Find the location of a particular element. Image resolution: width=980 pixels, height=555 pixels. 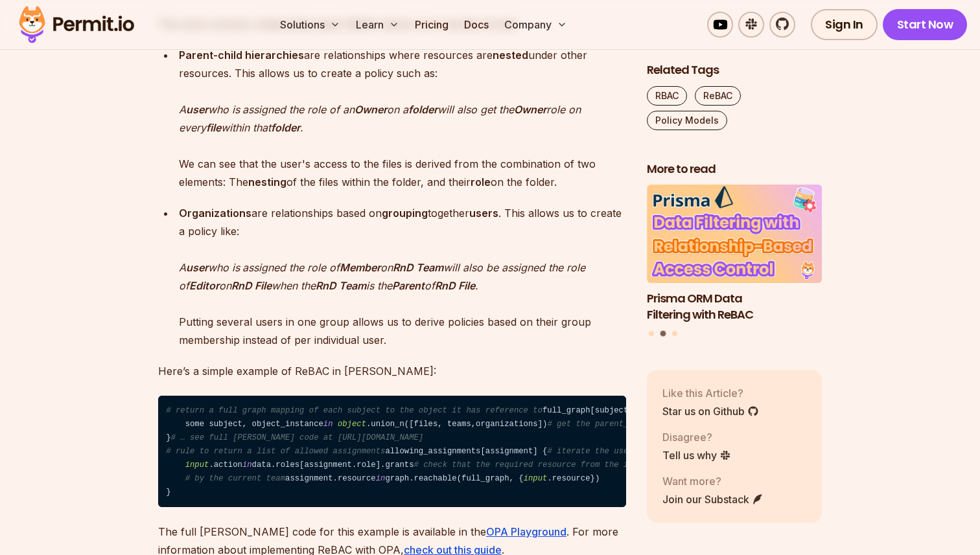

li: 2 of 3 is located at coordinates (734, 254).